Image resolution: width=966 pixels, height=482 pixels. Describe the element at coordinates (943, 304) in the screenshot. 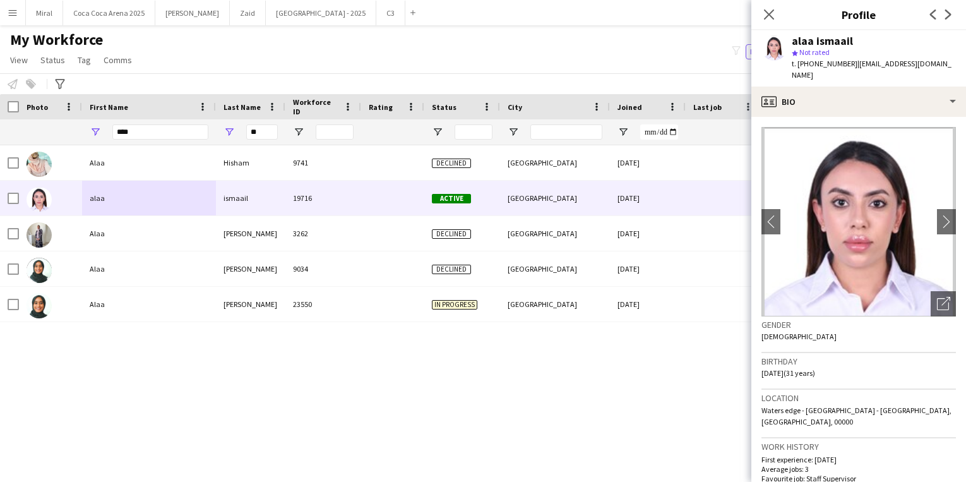

I see `div: Open photos pop-in` at that location.